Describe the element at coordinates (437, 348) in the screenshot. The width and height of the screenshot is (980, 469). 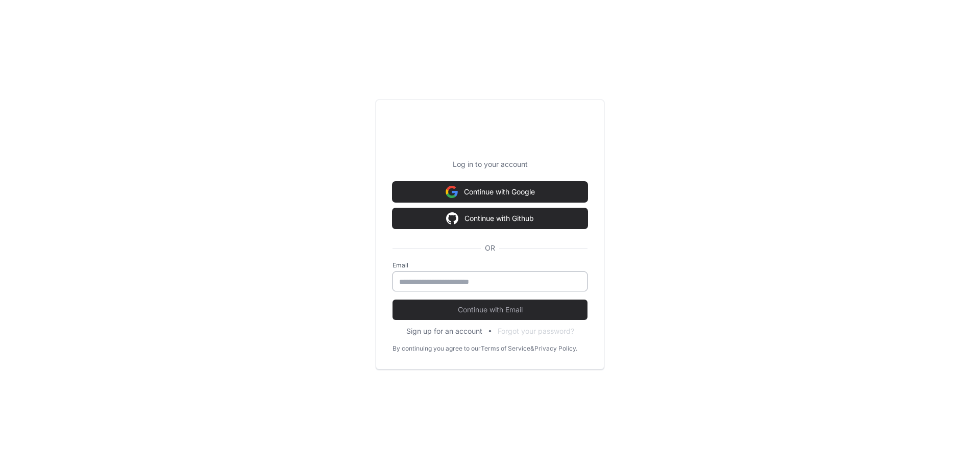
I see `div: By continuing you agree to our` at that location.